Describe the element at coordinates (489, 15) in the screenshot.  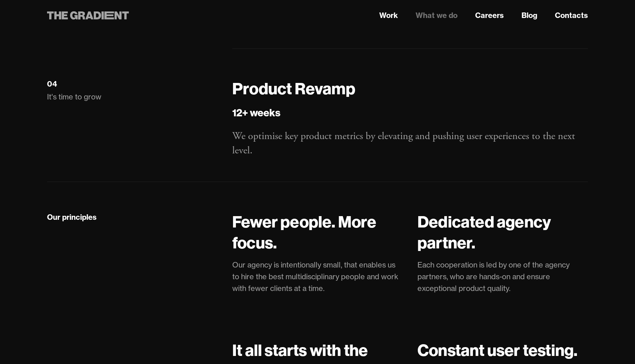
I see `a: Careers` at that location.